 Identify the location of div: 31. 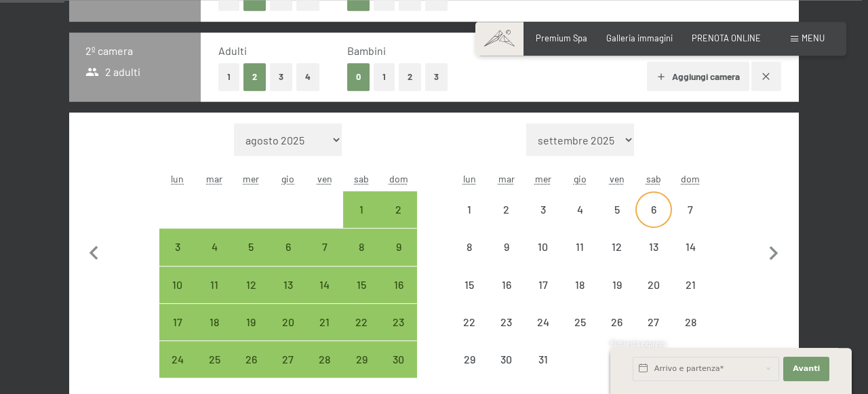
(543, 371).